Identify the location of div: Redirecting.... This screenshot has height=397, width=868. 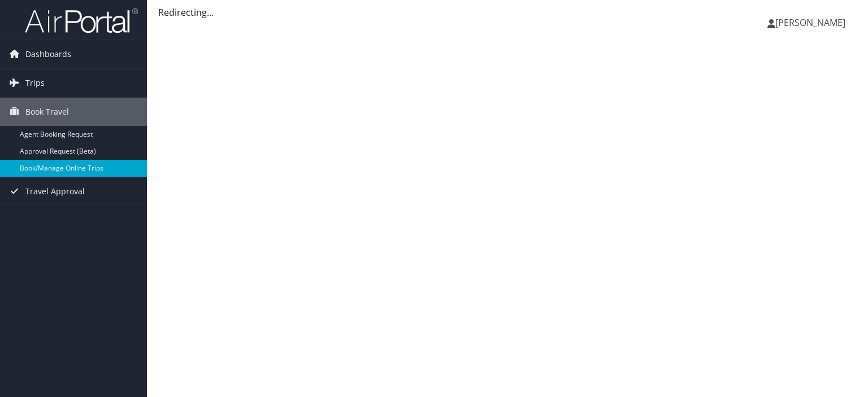
(507, 12).